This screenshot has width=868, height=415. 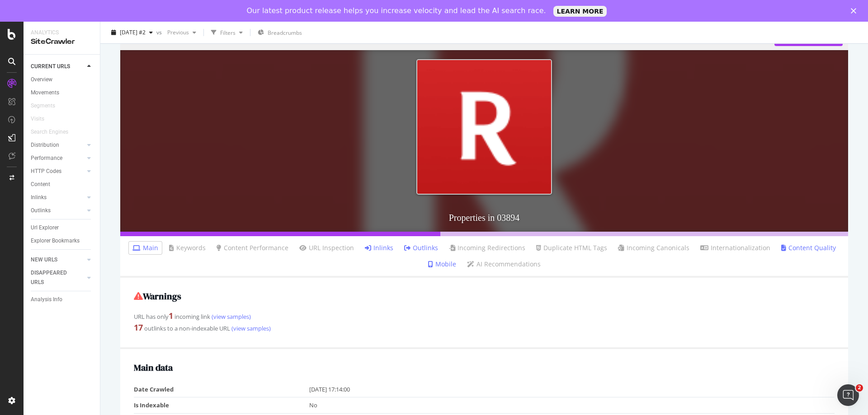 I want to click on a: Overview, so click(x=62, y=80).